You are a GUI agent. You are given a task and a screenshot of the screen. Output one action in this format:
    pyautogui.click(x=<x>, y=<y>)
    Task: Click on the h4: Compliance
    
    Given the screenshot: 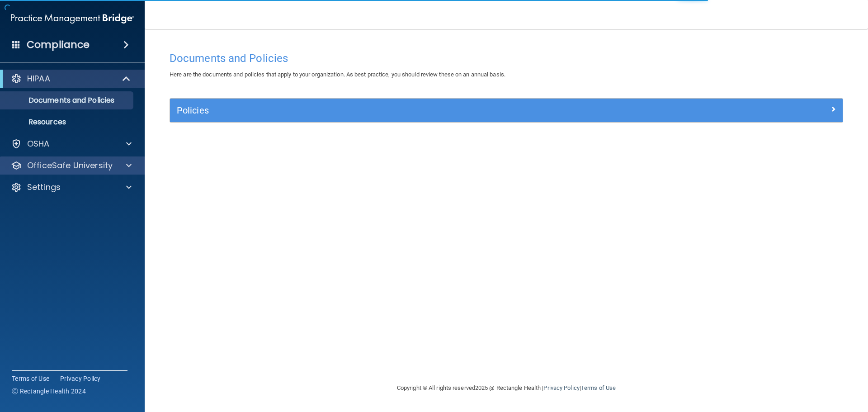 What is the action you would take?
    pyautogui.click(x=58, y=45)
    